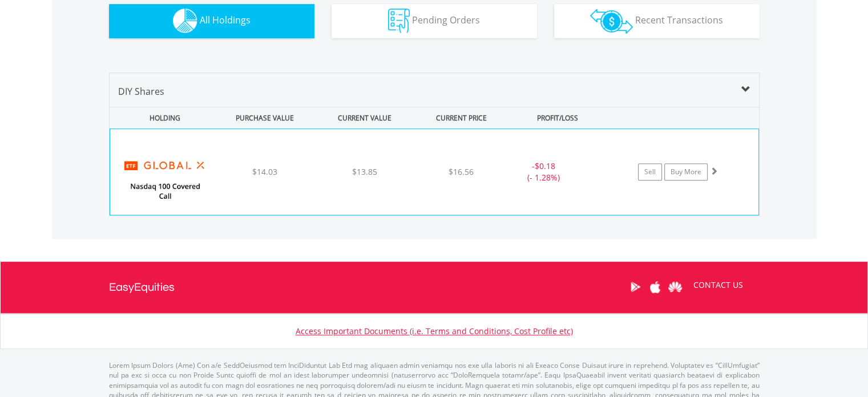 The image size is (868, 397). What do you see at coordinates (461, 118) in the screenshot?
I see `div: CURRENT PRICE` at bounding box center [461, 118].